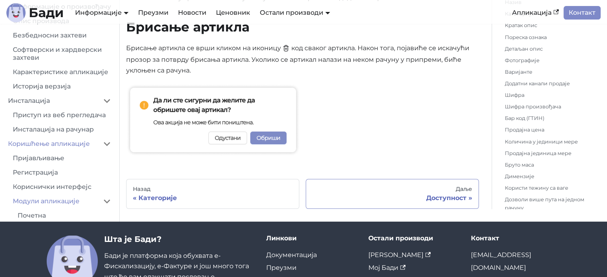 The image size is (607, 277). Describe the element at coordinates (303, 27) in the screenshot. I see `h2: Брисање артикла` at that location.